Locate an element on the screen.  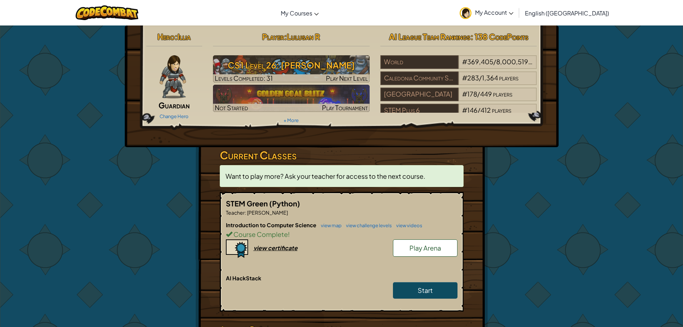
img: avatar is located at coordinates (465, 13).